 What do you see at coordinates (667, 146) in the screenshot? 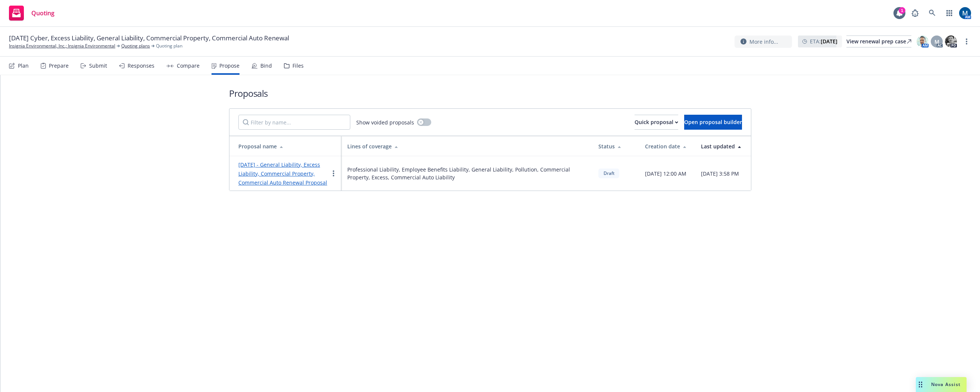
I see `div: Creation date` at bounding box center [667, 146].